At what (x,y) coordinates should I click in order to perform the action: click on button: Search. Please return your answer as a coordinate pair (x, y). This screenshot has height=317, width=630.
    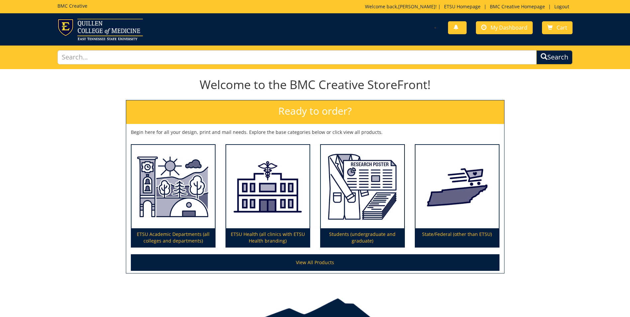
    Looking at the image, I should click on (554, 57).